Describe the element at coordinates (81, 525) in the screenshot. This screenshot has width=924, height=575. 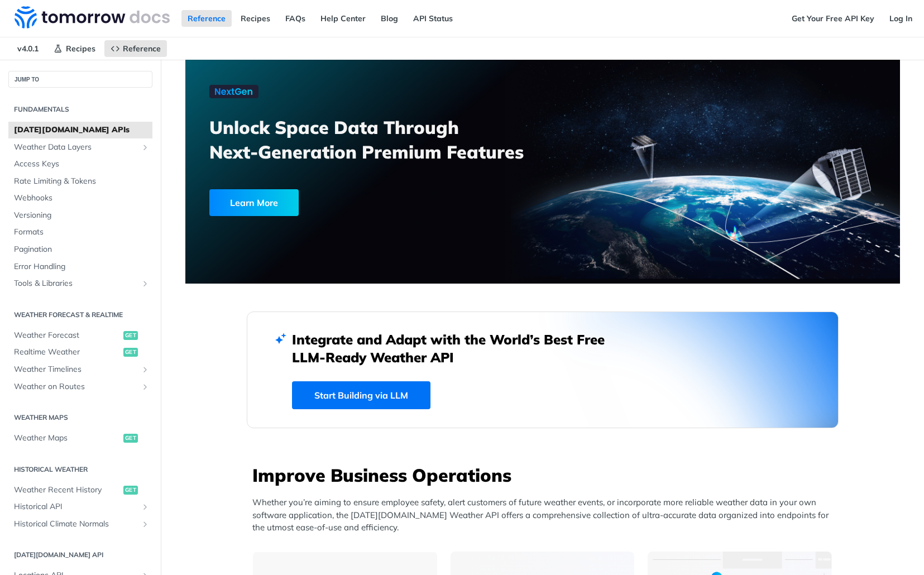
I see `a: Historical Climate NormalsShow subpages for Historical Climate Normals` at that location.